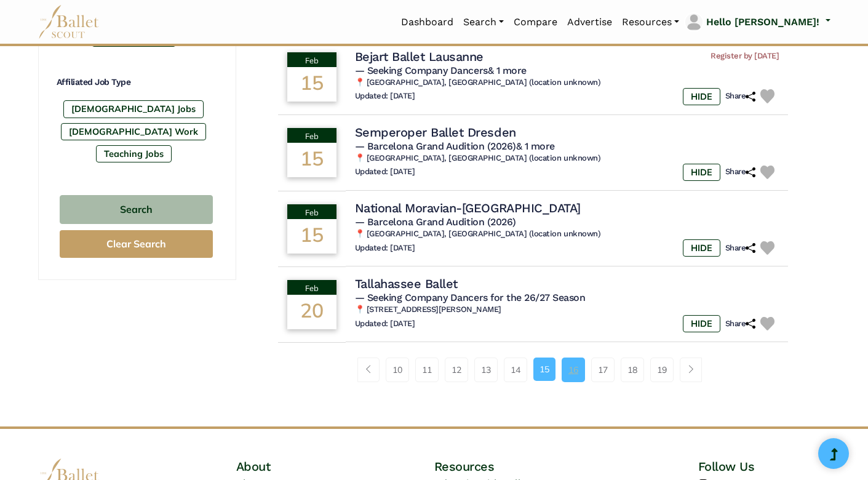 Image resolution: width=868 pixels, height=480 pixels. Describe the element at coordinates (603, 370) in the screenshot. I see `a: 17` at that location.